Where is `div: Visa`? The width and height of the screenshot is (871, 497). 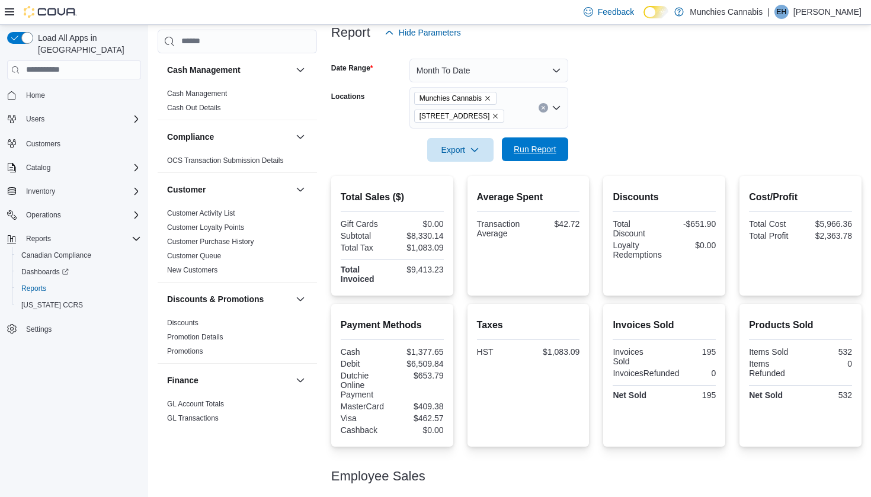
div: Visa is located at coordinates (365, 418).